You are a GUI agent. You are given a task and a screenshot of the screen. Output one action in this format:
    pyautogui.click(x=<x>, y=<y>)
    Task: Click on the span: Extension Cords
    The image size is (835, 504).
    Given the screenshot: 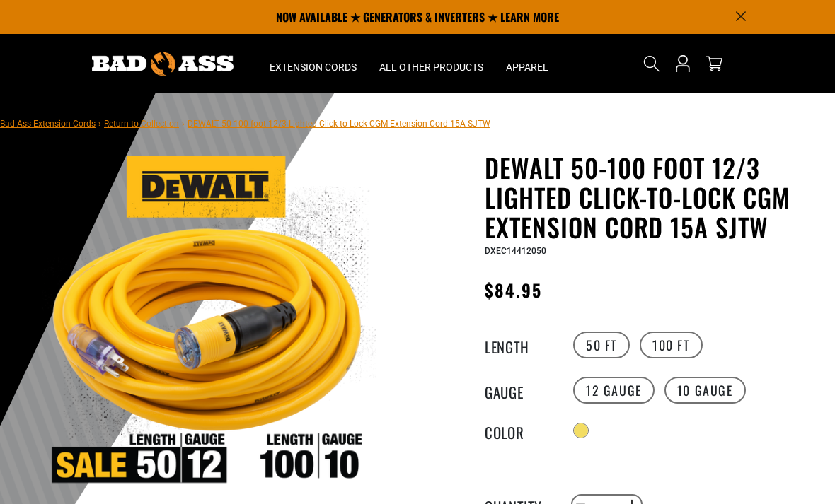 What is the action you would take?
    pyautogui.click(x=313, y=68)
    